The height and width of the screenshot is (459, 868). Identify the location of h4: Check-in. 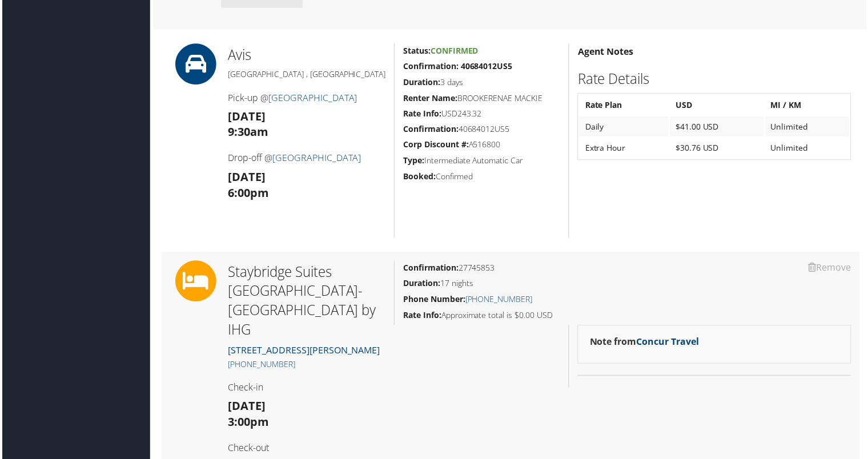
(306, 389).